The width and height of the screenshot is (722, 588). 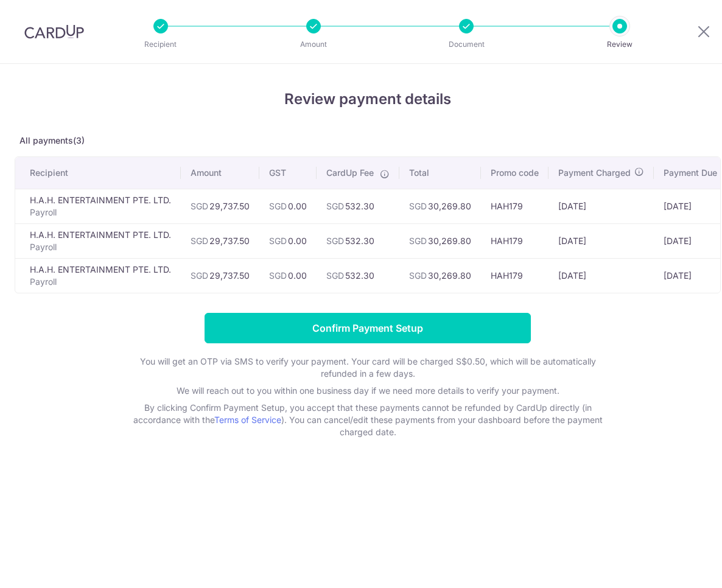 I want to click on th: GST, so click(x=288, y=173).